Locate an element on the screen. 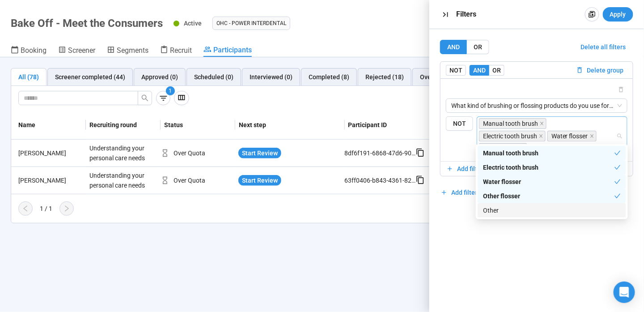 The image size is (644, 312). div: All (78) is located at coordinates (29, 77).